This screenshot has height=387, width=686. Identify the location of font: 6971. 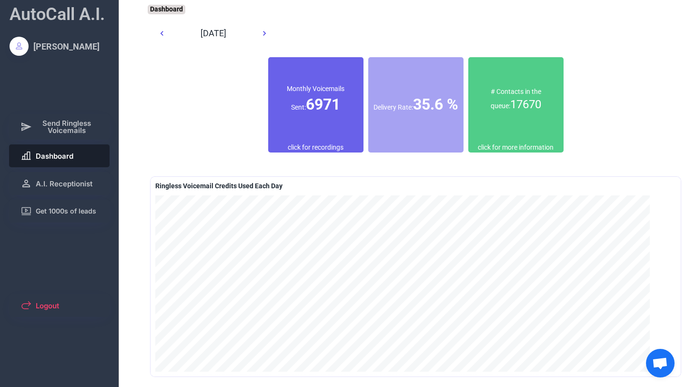
(323, 104).